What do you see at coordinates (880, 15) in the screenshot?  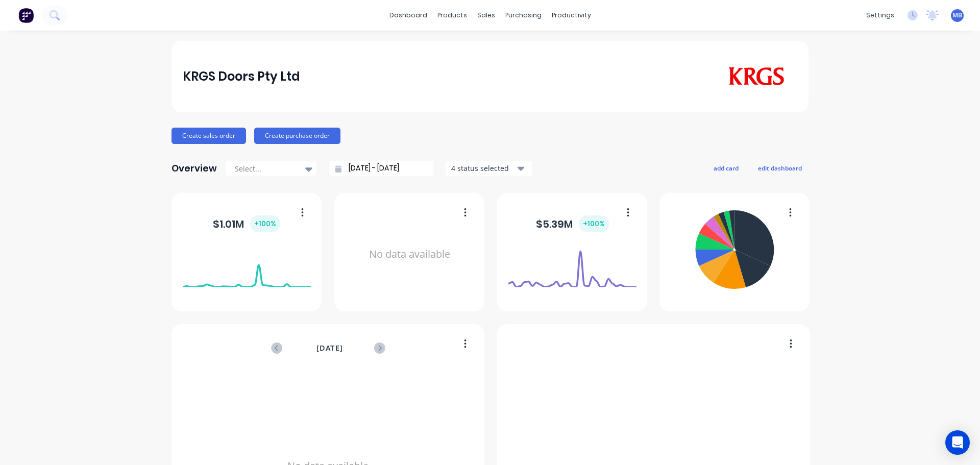 I see `div: settings` at bounding box center [880, 15].